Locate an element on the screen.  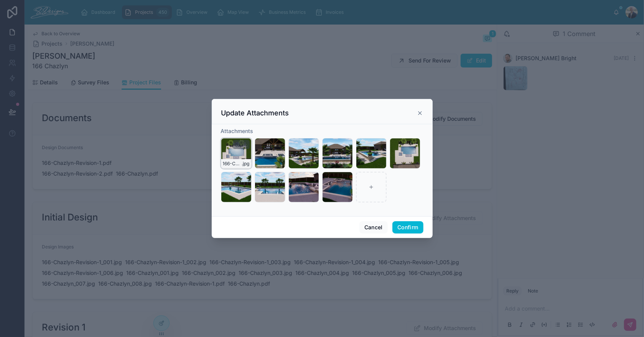
button: Confirm is located at coordinates (407, 227).